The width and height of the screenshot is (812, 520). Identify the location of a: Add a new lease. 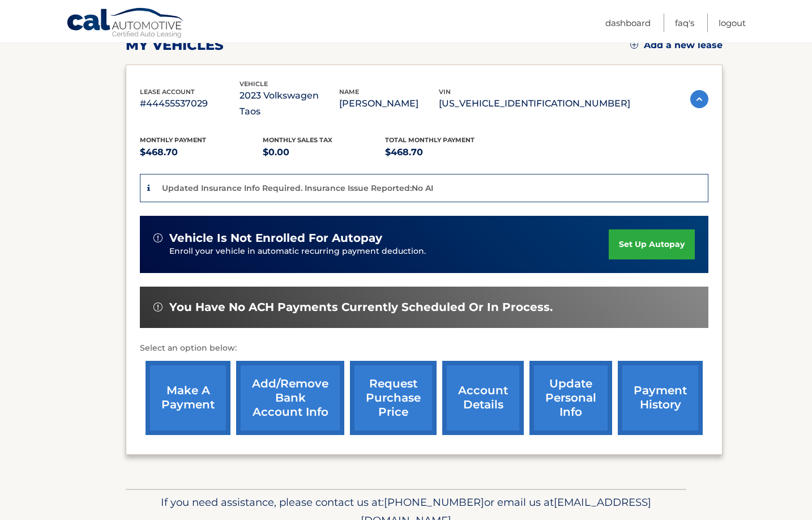
(676, 45).